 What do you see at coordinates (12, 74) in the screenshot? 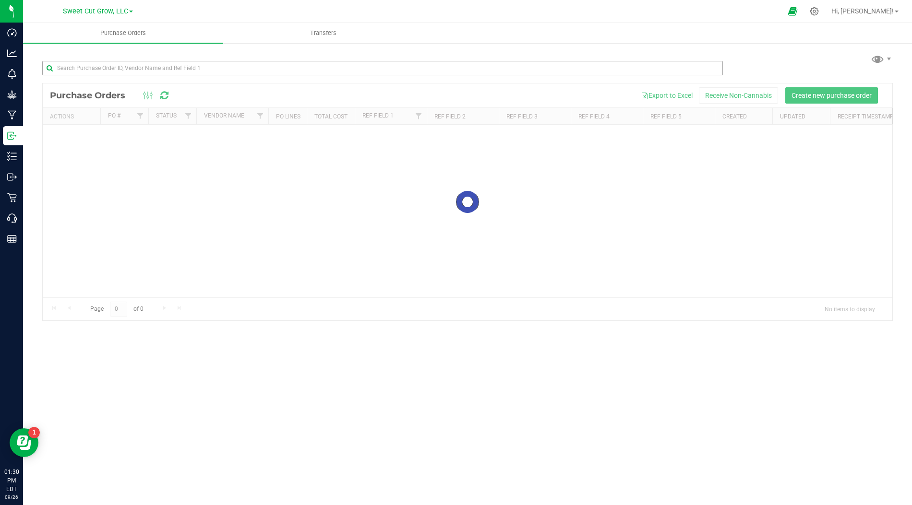
I see `inline-svg: Monitoring` at bounding box center [12, 74].